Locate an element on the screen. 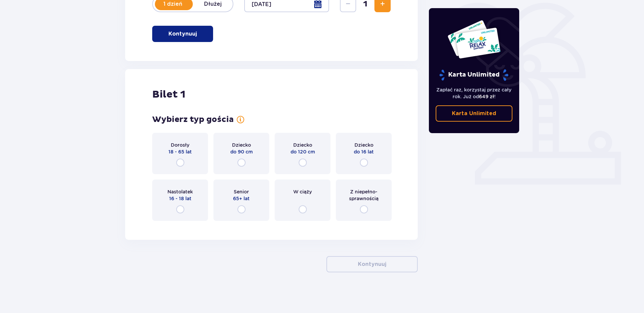 The height and width of the screenshot is (313, 644). h2: Bilet 1 is located at coordinates (169, 94).